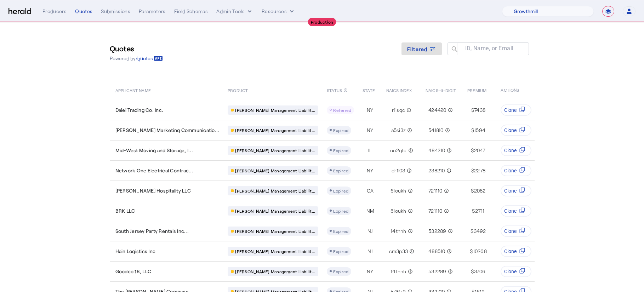  Describe the element at coordinates (480, 130) in the screenshot. I see `span: 1594` at that location.